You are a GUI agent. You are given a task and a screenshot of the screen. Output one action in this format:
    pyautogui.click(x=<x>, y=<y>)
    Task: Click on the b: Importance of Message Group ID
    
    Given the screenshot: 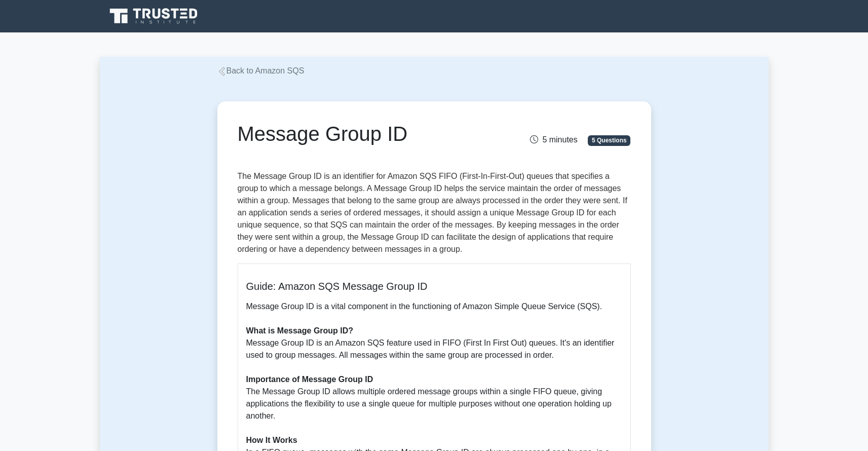 What is the action you would take?
    pyautogui.click(x=310, y=379)
    